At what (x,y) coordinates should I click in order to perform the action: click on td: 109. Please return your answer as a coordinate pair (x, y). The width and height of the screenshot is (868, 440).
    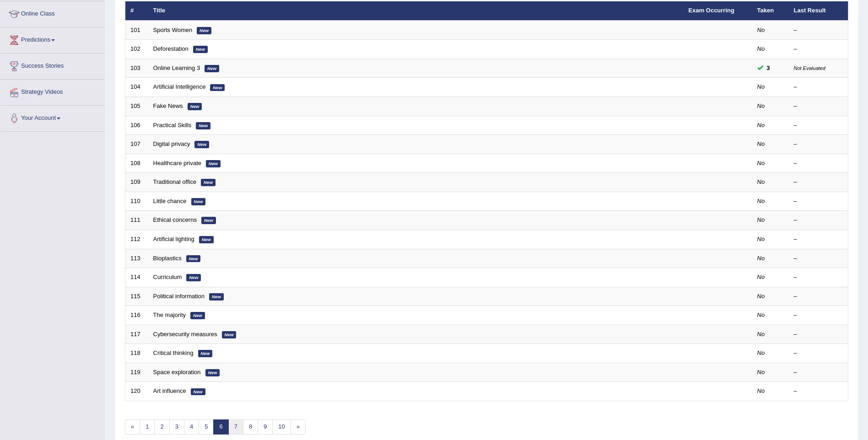
    Looking at the image, I should click on (137, 182).